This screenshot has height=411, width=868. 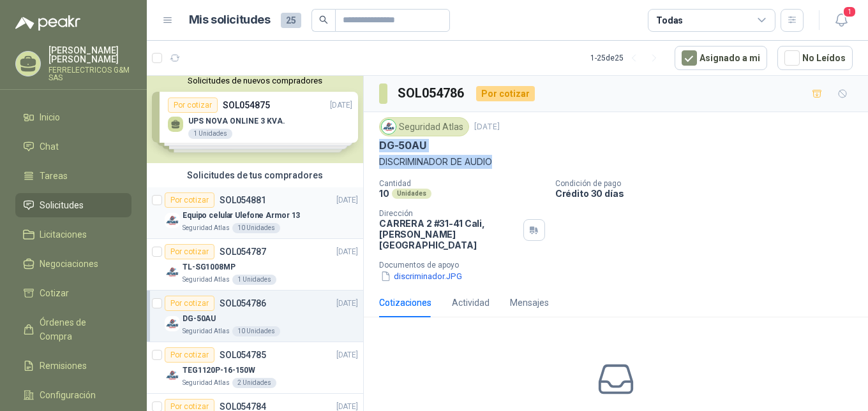 What do you see at coordinates (63, 366) in the screenshot?
I see `span: Remisiones` at bounding box center [63, 366].